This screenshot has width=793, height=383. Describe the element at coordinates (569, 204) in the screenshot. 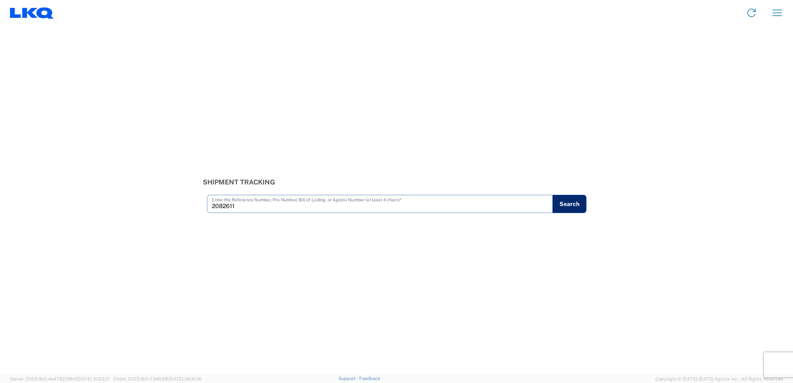

I see `button: Search` at that location.